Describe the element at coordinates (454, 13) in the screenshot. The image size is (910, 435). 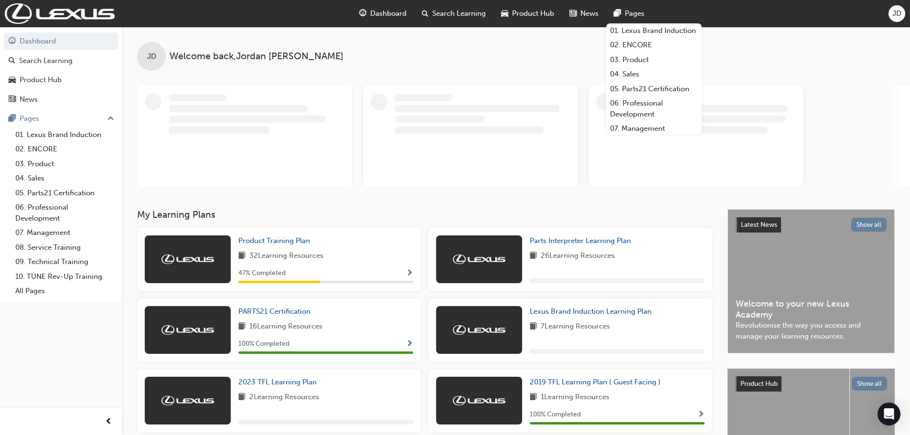
I see `a: search-iconSearch Learning` at that location.